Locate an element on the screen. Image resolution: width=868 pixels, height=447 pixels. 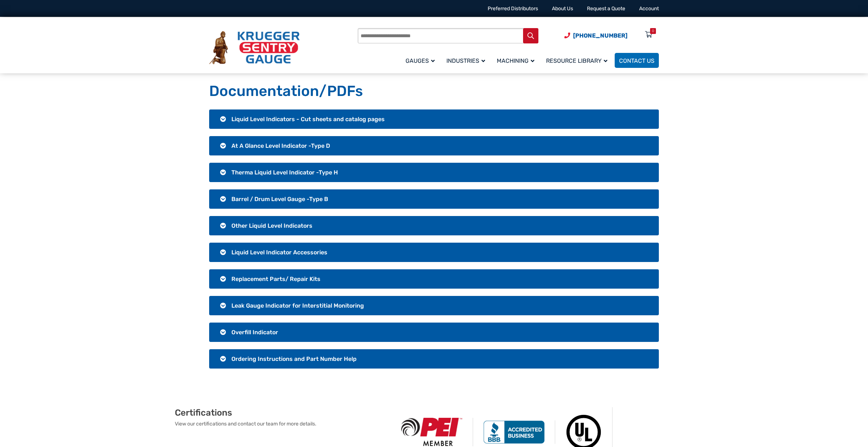
div: 0 is located at coordinates (653, 31).